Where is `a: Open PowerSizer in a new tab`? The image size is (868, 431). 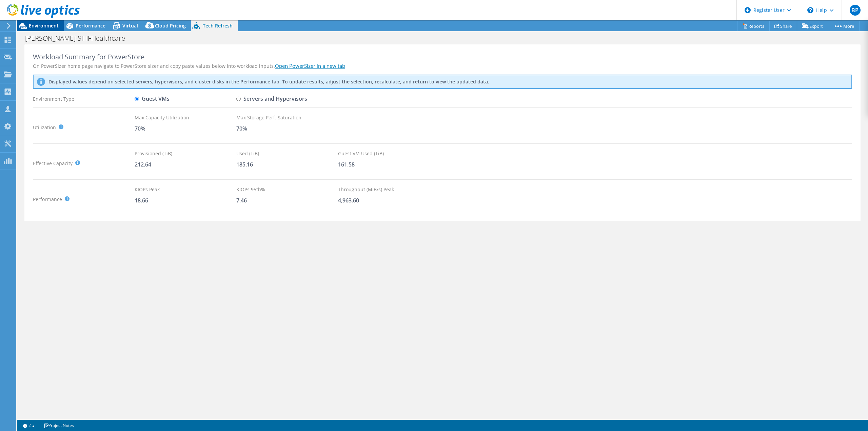 a: Open PowerSizer in a new tab is located at coordinates (310, 65).